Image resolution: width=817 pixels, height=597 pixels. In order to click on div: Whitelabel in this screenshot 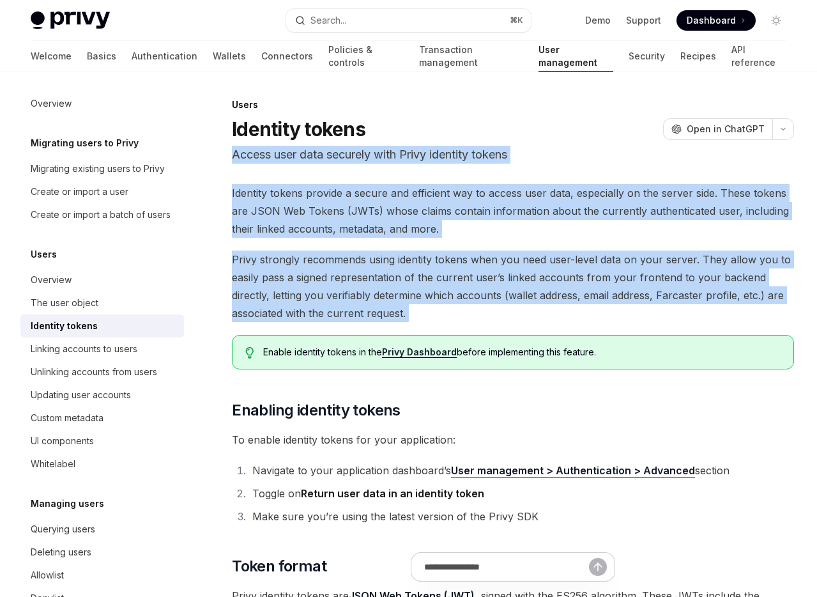, I will do `click(53, 464)`.